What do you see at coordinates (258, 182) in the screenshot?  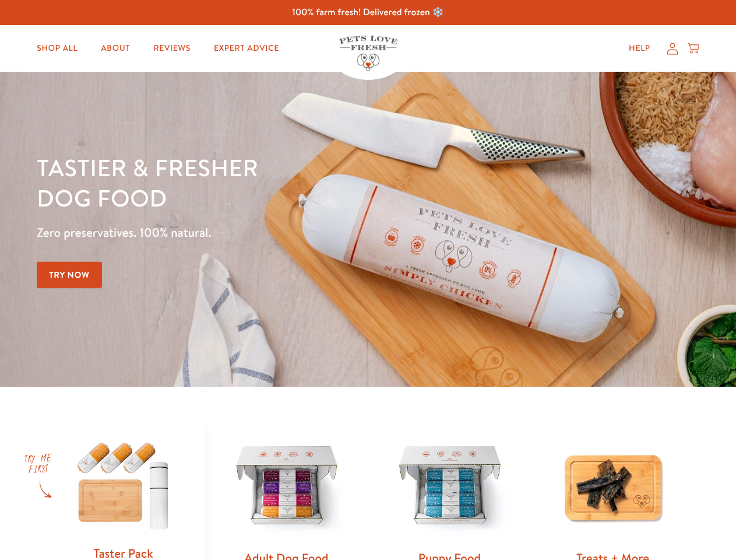 I see `h1: Tastier & fresher dog food` at bounding box center [258, 182].